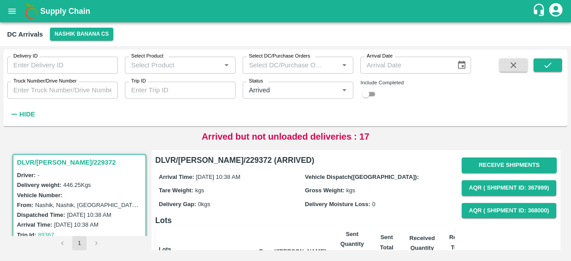  Describe the element at coordinates (286, 11) in the screenshot. I see `a: Supply Chain` at that location.